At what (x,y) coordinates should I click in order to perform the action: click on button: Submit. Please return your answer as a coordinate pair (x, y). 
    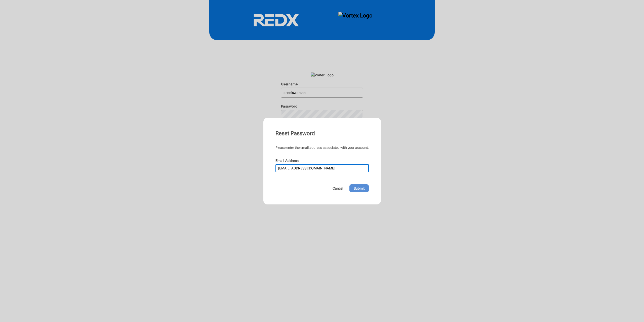
    Looking at the image, I should click on (359, 188).